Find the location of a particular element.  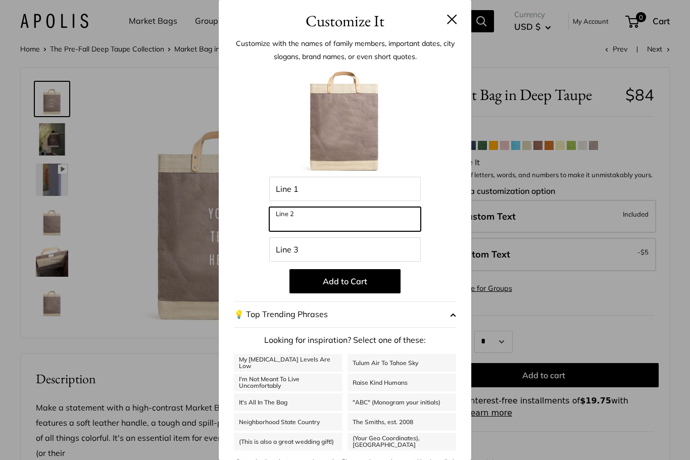

button: 💡 Top Trending Phrases is located at coordinates (345, 315).